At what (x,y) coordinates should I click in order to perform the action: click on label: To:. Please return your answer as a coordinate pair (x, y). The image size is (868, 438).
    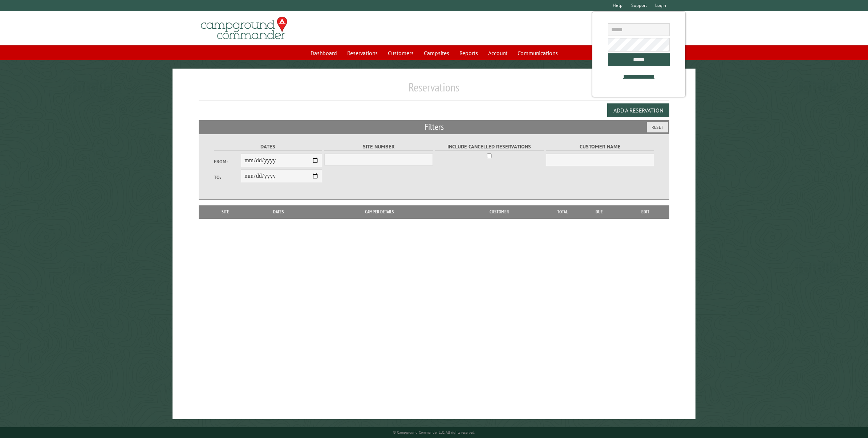
    Looking at the image, I should click on (227, 177).